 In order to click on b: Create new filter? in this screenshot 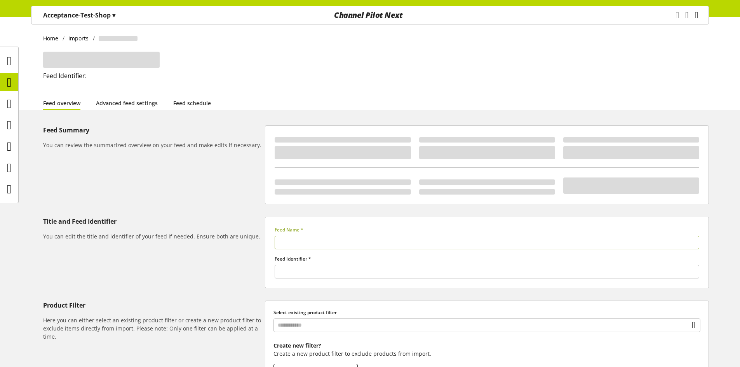, I will do `click(297, 345)`.